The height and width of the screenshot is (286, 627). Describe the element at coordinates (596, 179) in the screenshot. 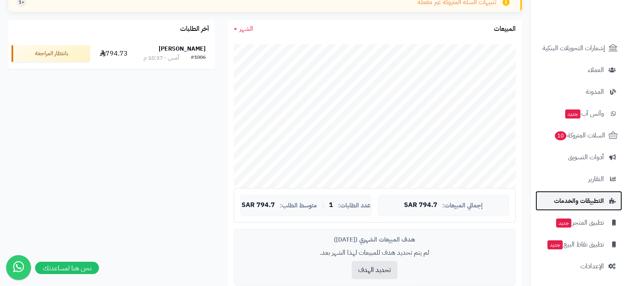

I see `span: التقارير` at that location.